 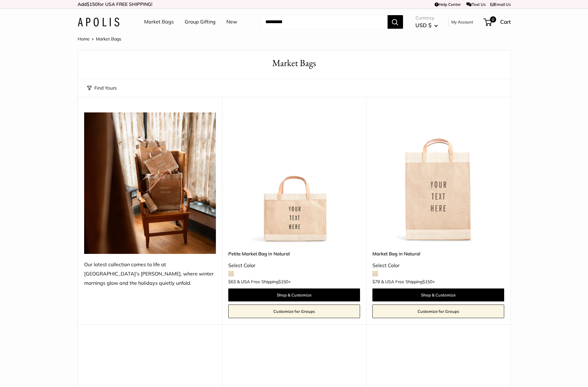 What do you see at coordinates (109, 39) in the screenshot?
I see `span: Market Bags` at bounding box center [109, 39].